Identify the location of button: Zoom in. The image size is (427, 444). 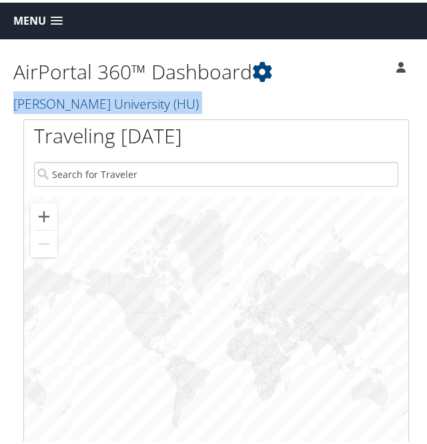
(44, 214).